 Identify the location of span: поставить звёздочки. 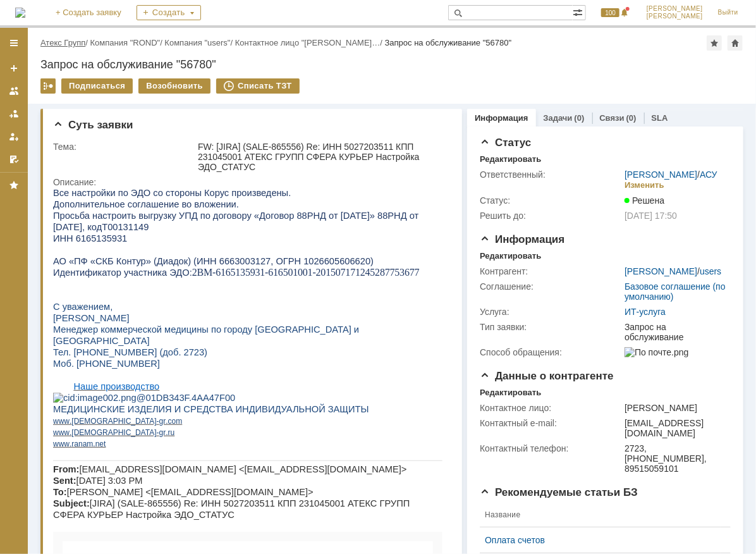
(304, 497).